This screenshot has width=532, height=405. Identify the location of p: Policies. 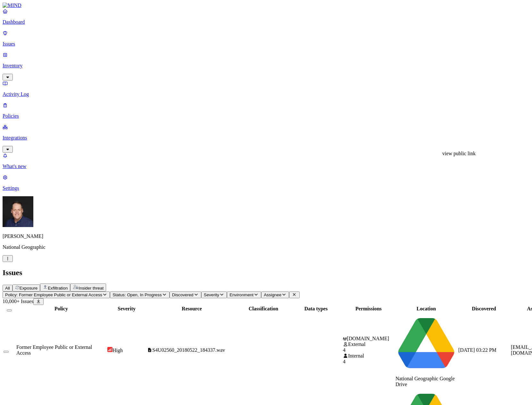
(266, 116).